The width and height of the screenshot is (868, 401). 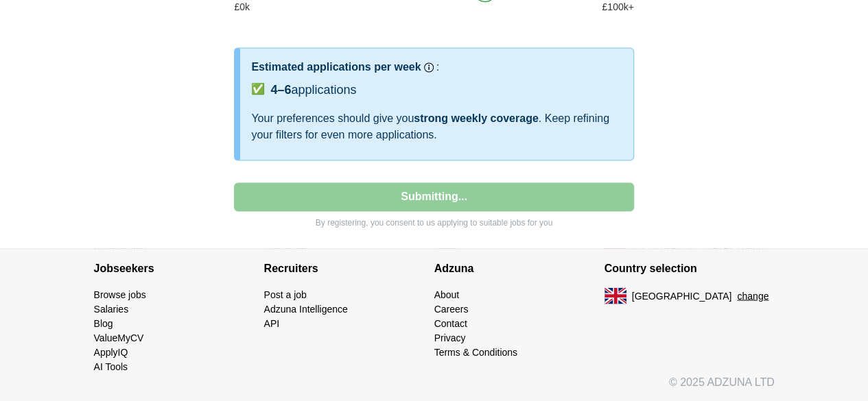 I want to click on h3: Estimated applications per week, so click(x=336, y=67).